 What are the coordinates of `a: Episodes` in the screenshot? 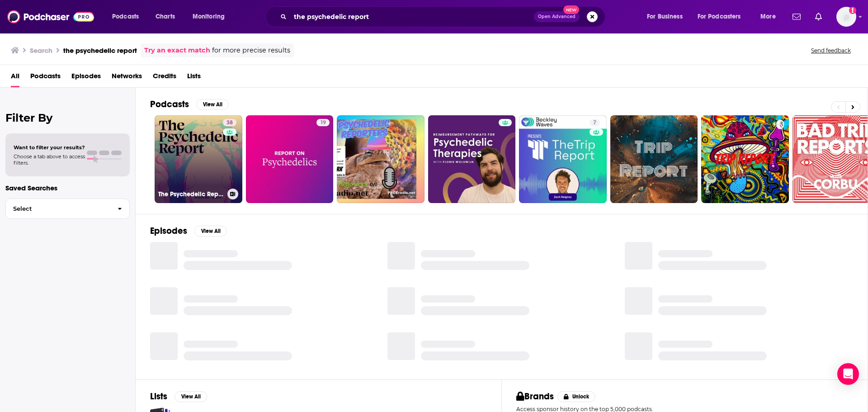 It's located at (86, 77).